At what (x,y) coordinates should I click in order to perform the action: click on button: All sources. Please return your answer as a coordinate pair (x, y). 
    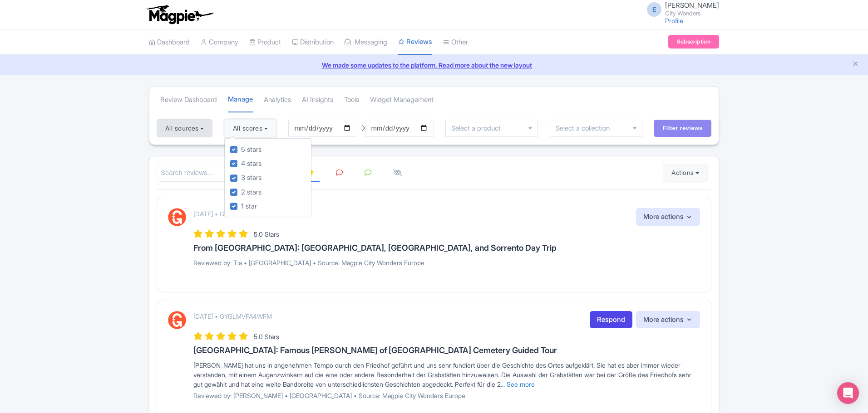
    Looking at the image, I should click on (184, 128).